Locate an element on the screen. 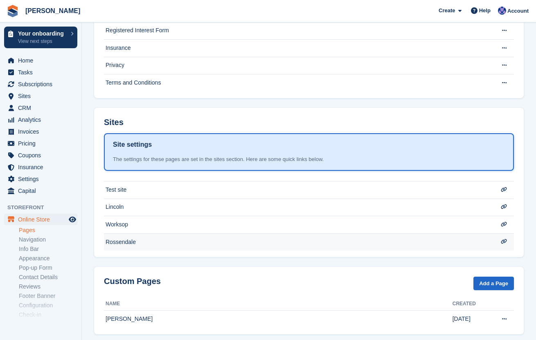 The width and height of the screenshot is (536, 340). th: Name is located at coordinates (278, 304).